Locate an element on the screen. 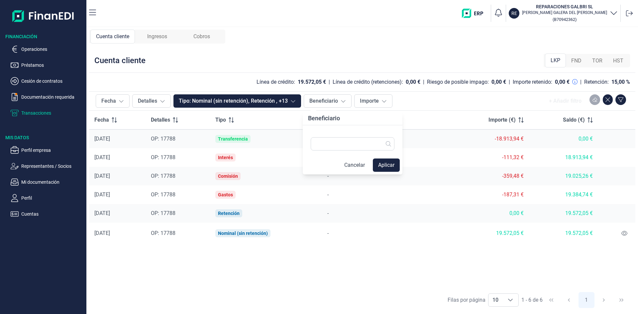  div: -18.913,94 € is located at coordinates (490, 139).